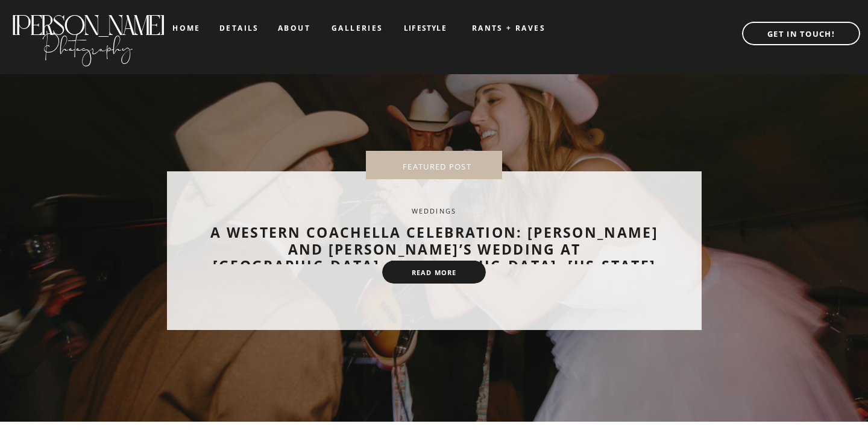 This screenshot has width=868, height=438. What do you see at coordinates (434, 272) in the screenshot?
I see `nav: read more` at bounding box center [434, 272].